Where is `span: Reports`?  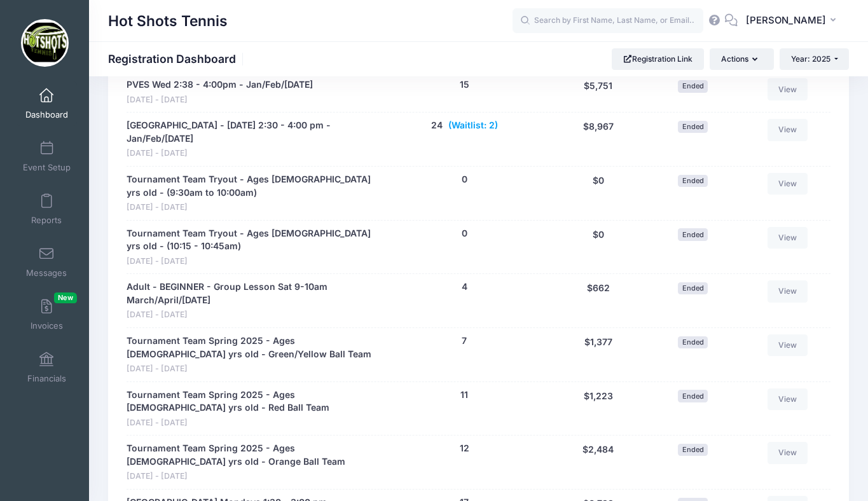 span: Reports is located at coordinates (47, 220).